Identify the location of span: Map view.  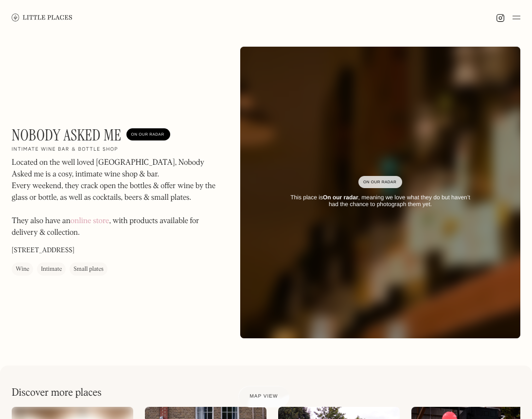
(264, 396).